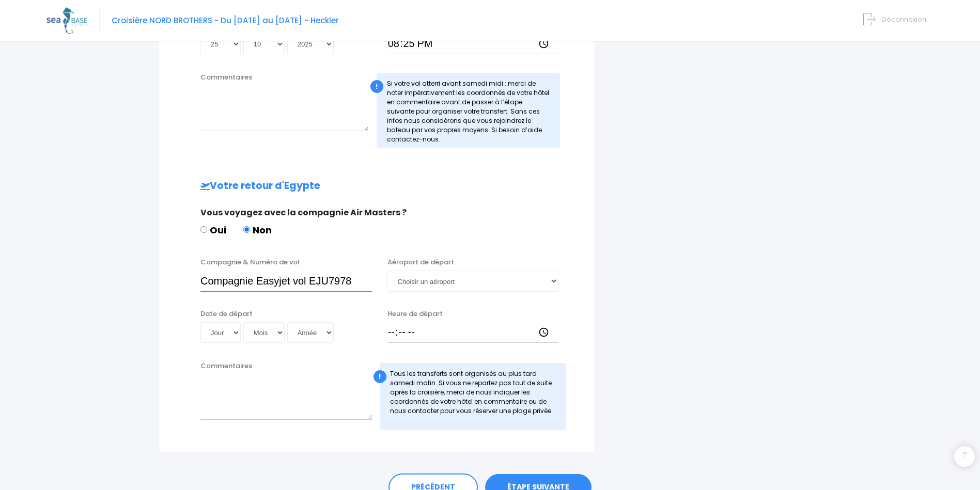 This screenshot has height=490, width=980. I want to click on label: Aéroport de départ, so click(420, 262).